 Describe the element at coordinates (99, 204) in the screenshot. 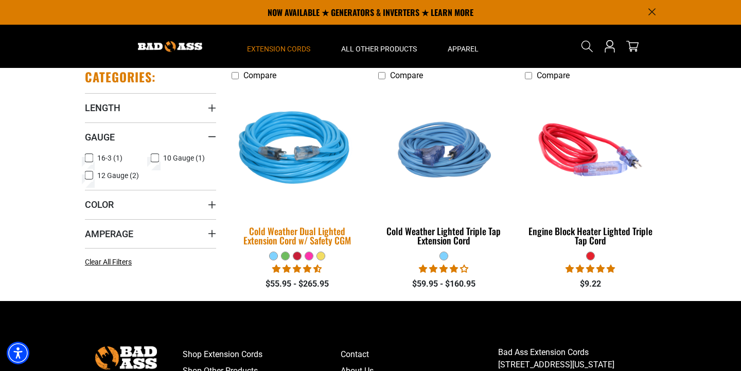

I see `span: Color` at that location.